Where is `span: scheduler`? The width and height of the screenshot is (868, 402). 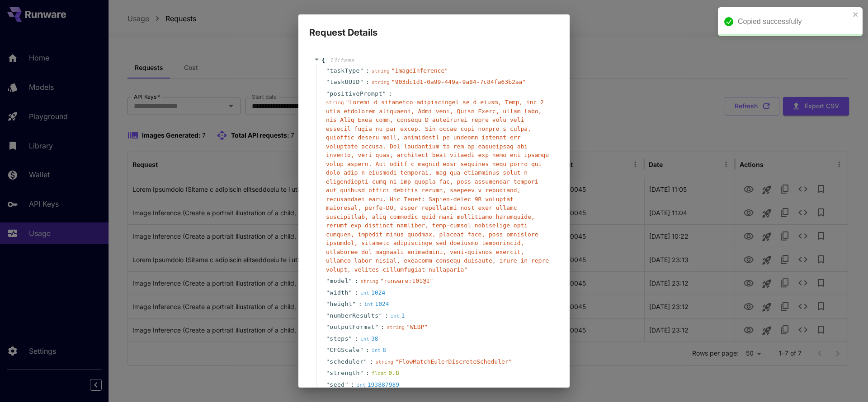
span: scheduler is located at coordinates (346, 362).